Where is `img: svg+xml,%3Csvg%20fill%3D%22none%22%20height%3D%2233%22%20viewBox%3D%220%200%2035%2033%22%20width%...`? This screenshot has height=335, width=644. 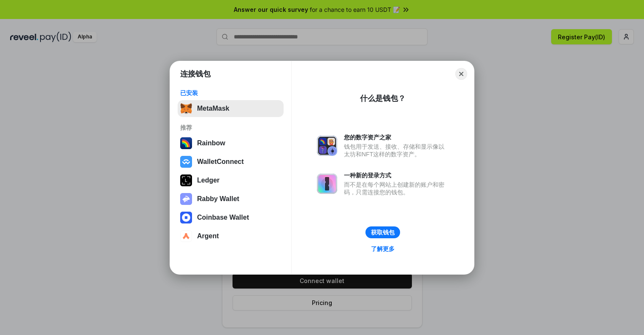 img: svg+xml,%3Csvg%20fill%3D%22none%22%20height%3D%2233%22%20viewBox%3D%220%200%2035%2033%22%20width%... is located at coordinates (186, 109).